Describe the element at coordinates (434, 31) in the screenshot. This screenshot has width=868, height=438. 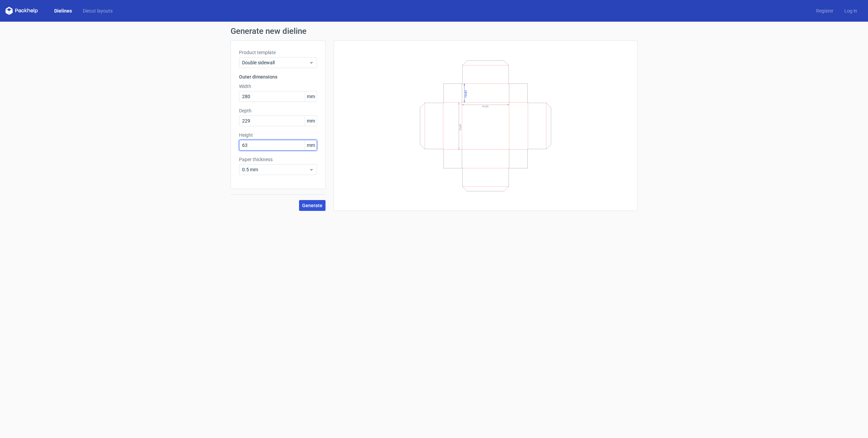
I see `h1: Generate new dieline` at that location.